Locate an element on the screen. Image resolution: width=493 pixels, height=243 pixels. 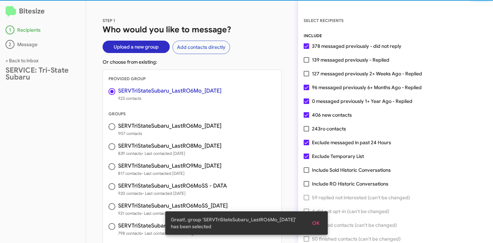
span: Include RO Historic Conversations is located at coordinates (350, 184).